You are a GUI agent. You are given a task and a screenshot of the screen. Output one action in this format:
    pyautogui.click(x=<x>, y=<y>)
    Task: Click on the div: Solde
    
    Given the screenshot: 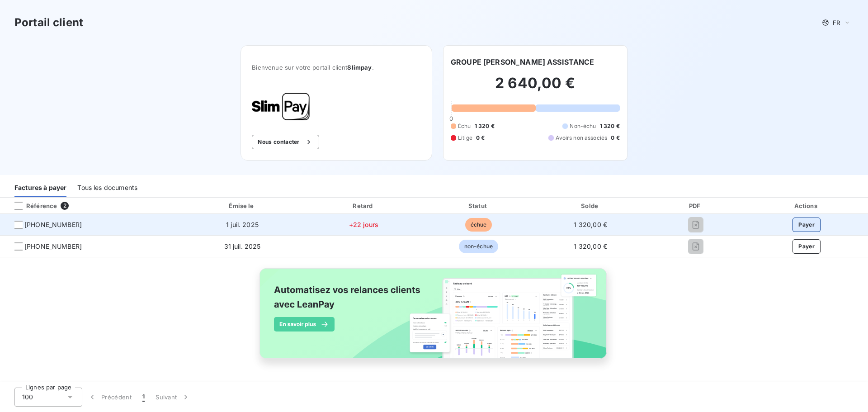 What is the action you would take?
    pyautogui.click(x=590, y=206)
    